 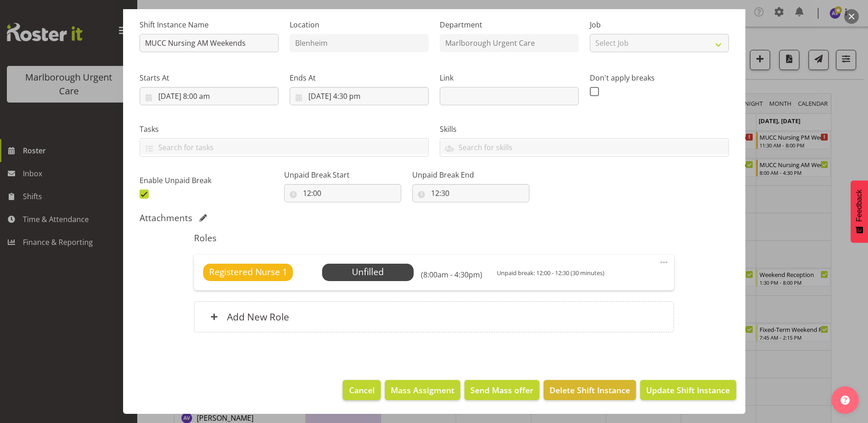 What do you see at coordinates (209, 78) in the screenshot?
I see `label: Starts At` at bounding box center [209, 78].